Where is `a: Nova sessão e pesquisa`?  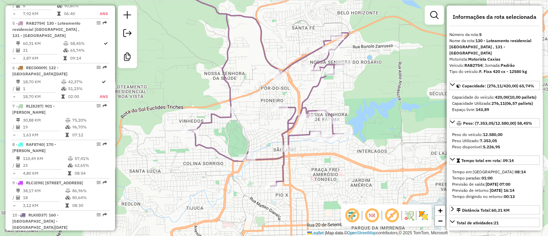
a: Nova sessão e pesquisa is located at coordinates (128, 16).